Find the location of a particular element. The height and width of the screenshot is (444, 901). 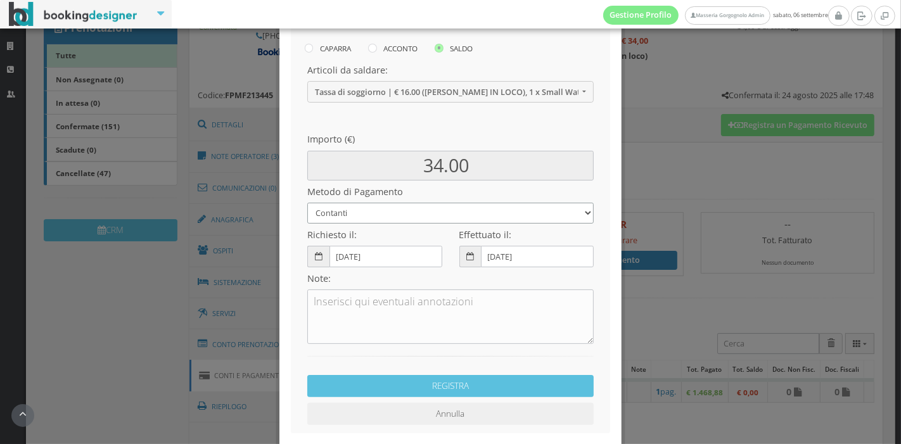

span: sabato, 06 settembre is located at coordinates (715, 15).